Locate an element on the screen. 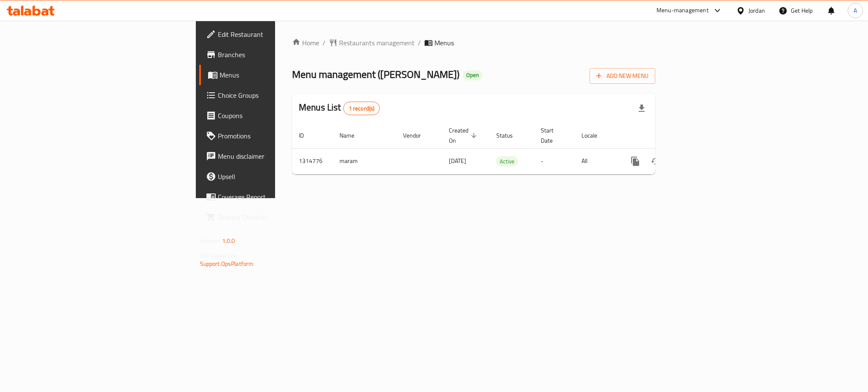 The width and height of the screenshot is (868, 392). span: Coupons is located at coordinates (276, 116).